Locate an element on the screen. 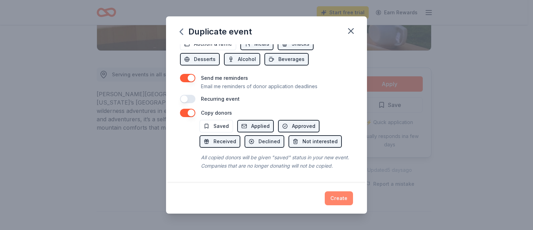 This screenshot has height=230, width=533. span: Received is located at coordinates (224, 142).